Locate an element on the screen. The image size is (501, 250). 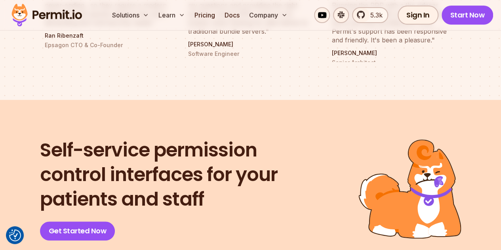
p: Software Engineer is located at coordinates (251, 54).